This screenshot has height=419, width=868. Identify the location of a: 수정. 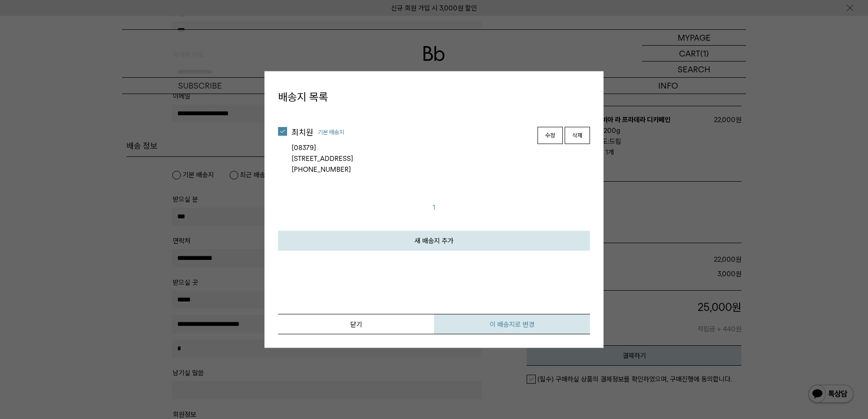
(550, 136).